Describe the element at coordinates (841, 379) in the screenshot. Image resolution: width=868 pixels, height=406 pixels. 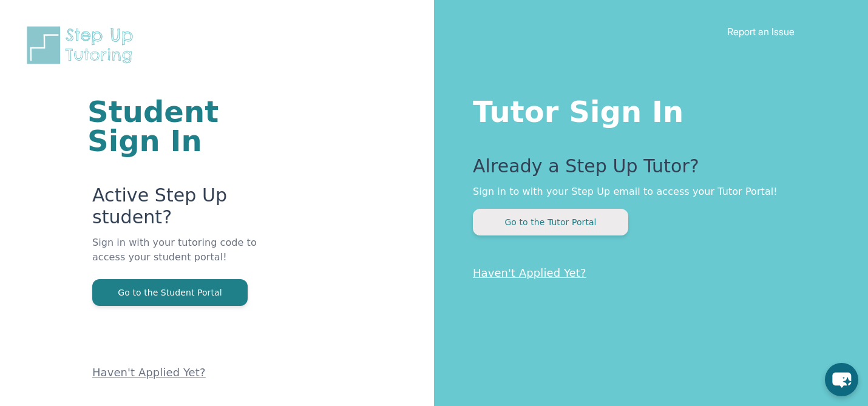
I see `button: chat-button` at that location.